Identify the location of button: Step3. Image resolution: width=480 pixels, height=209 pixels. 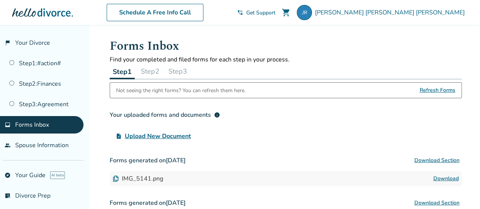
(178, 71).